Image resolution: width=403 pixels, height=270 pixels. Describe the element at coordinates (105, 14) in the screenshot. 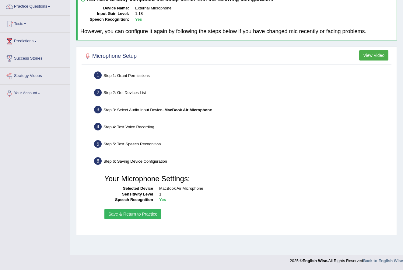

I see `dt: Input Gain Level:` at that location.